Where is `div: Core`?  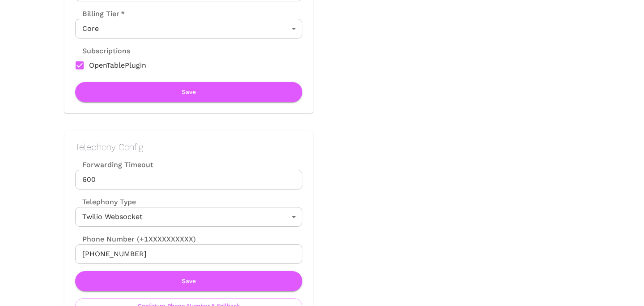
div: Core is located at coordinates (188, 29).